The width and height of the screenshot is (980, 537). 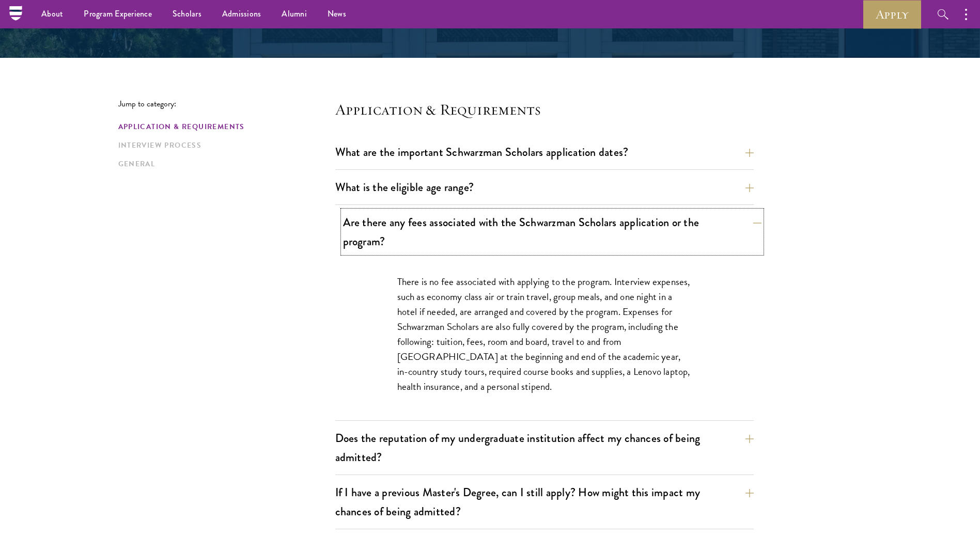 What do you see at coordinates (227, 104) in the screenshot?
I see `p: Jump to category:` at bounding box center [227, 104].